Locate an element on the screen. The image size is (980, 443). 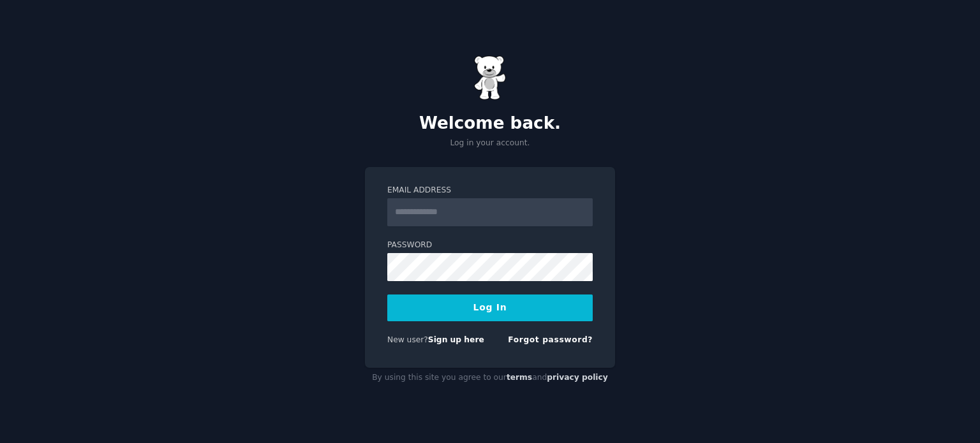
a: privacy policy is located at coordinates (577, 377).